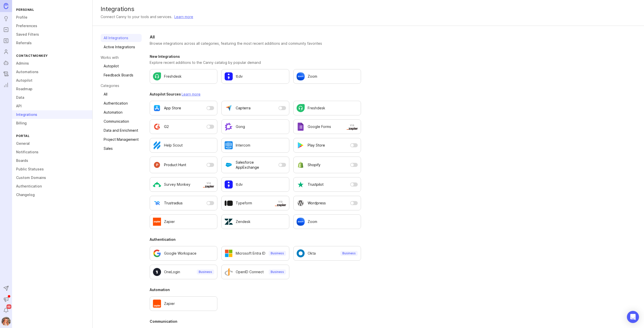 The width and height of the screenshot is (644, 328). What do you see at coordinates (255, 94) in the screenshot?
I see `h3: Autopilot Sources` at bounding box center [255, 94].